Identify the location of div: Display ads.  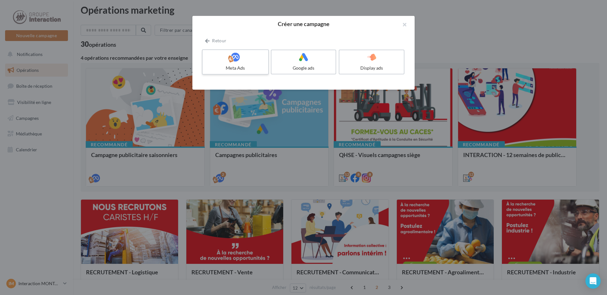
(371, 68).